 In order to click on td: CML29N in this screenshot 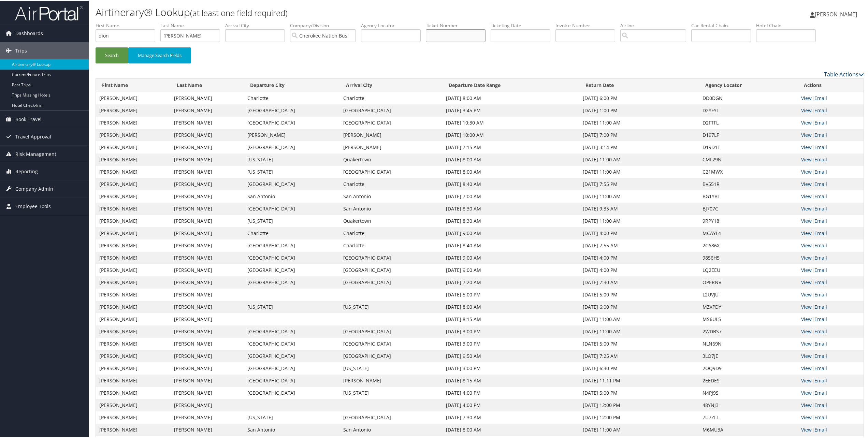, I will do `click(748, 159)`.